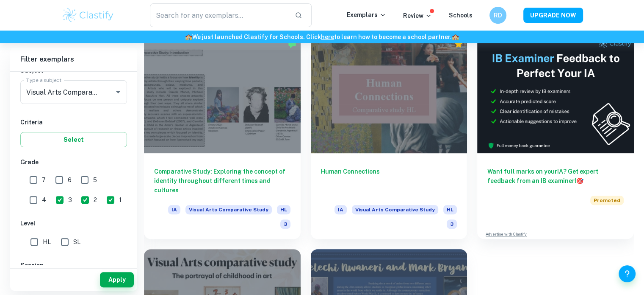 This screenshot has width=644, height=295. I want to click on button: Open, so click(118, 92).